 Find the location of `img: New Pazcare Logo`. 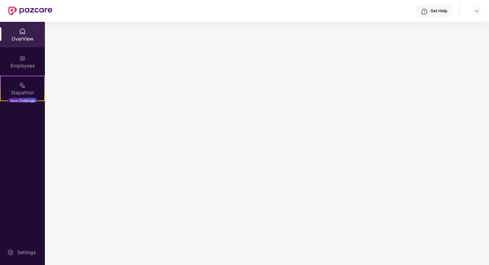

img: New Pazcare Logo is located at coordinates (30, 11).